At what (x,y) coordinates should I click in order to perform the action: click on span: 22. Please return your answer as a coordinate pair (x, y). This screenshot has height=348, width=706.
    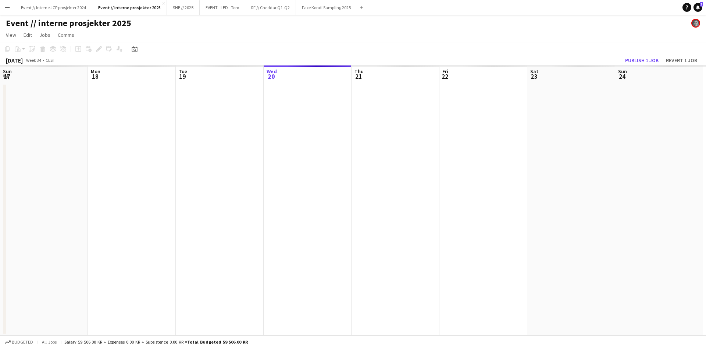
    Looking at the image, I should click on (445, 76).